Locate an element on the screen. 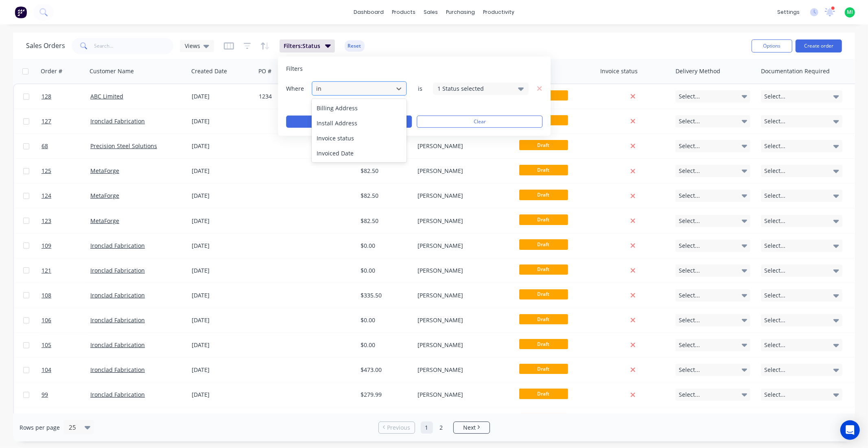 The image size is (868, 448). div: $279.99 is located at coordinates (384, 395).